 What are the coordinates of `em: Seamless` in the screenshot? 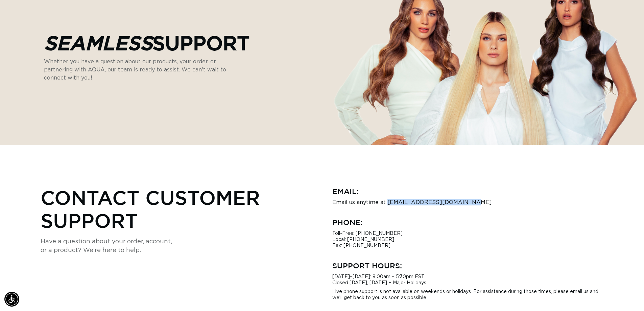 It's located at (98, 43).